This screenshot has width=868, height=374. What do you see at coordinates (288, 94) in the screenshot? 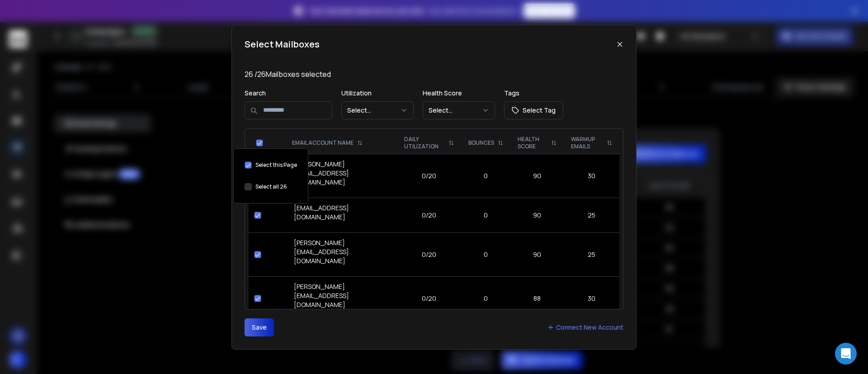
I see `p: Search` at bounding box center [288, 94].